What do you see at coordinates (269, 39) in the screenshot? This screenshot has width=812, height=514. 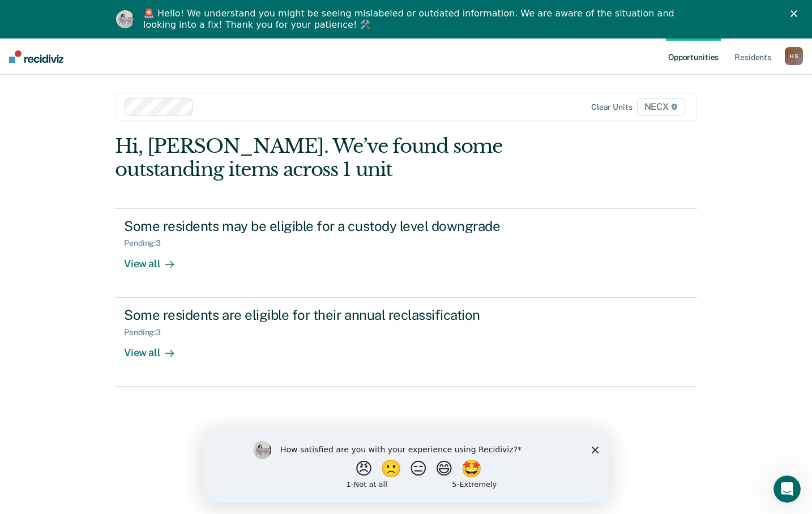 I see `button: 5` at bounding box center [269, 39].